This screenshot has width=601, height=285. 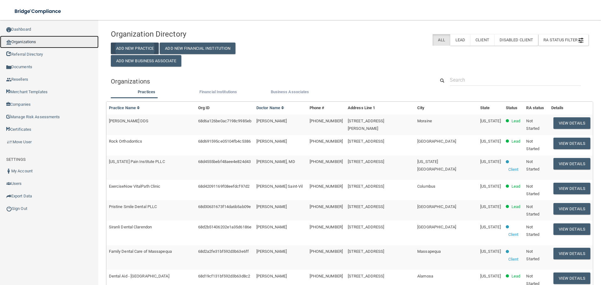 What do you see at coordinates (146, 61) in the screenshot?
I see `button: Add New Business Associate` at bounding box center [146, 61].